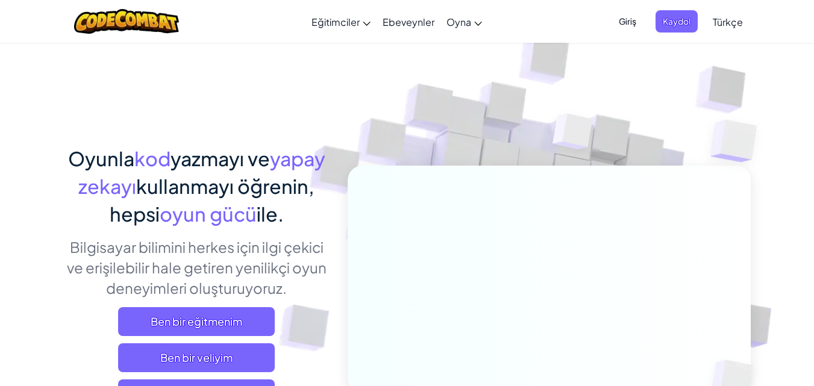  What do you see at coordinates (101, 158) in the screenshot?
I see `span: Oyunla` at bounding box center [101, 158].